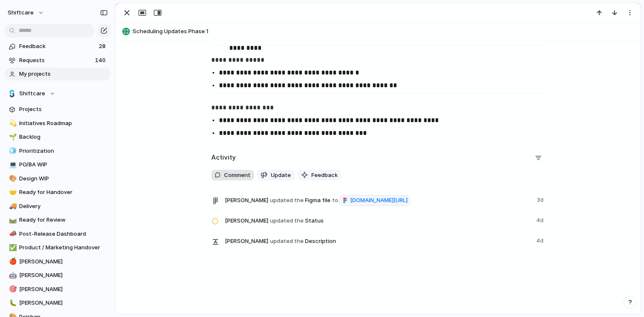 This screenshot has width=644, height=317. What do you see at coordinates (64, 206) in the screenshot?
I see `span: Delivery` at bounding box center [64, 206].